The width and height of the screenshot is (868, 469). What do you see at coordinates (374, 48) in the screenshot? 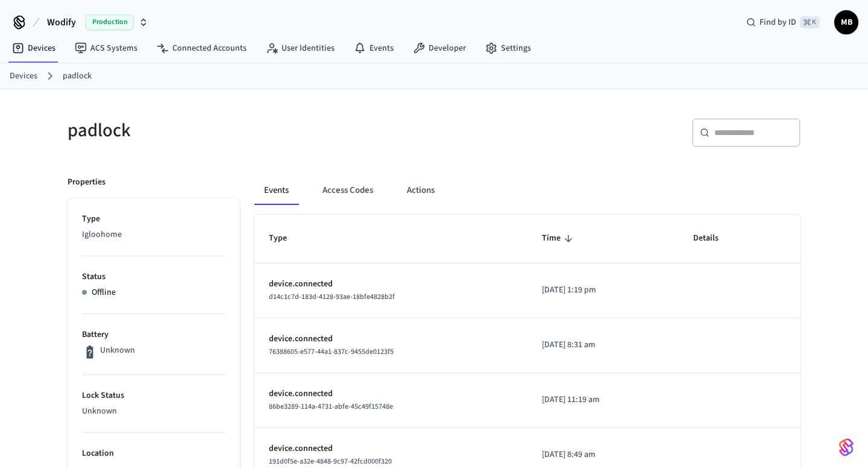
I see `a: Events` at bounding box center [374, 48].